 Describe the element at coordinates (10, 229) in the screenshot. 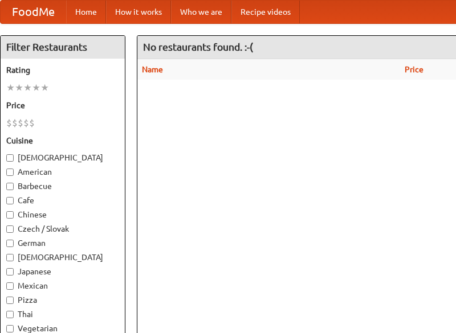

I see `input: Czech / Slovak` at that location.